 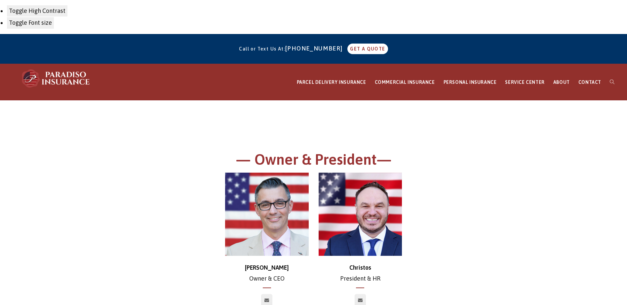 I want to click on span: SERVICE CENTER, so click(x=524, y=82).